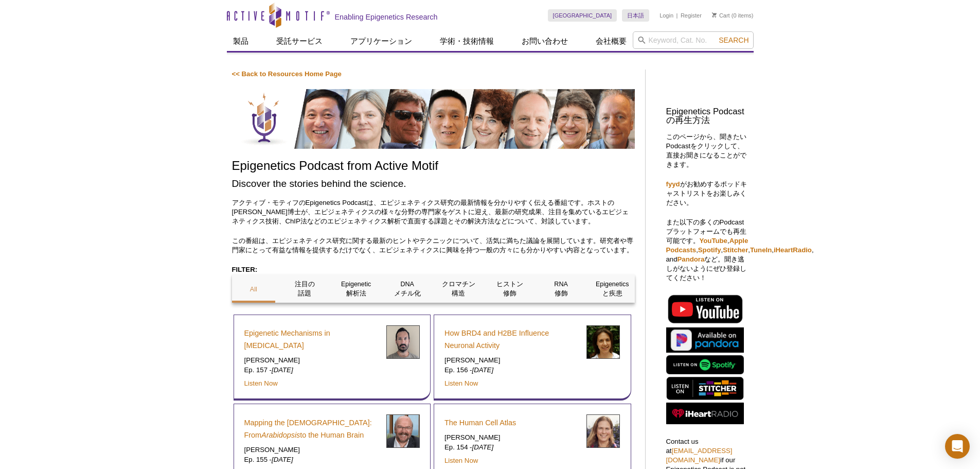 The image size is (980, 469). What do you see at coordinates (708, 116) in the screenshot?
I see `h3: Epigenetics Podcastの再生方法` at bounding box center [708, 116].